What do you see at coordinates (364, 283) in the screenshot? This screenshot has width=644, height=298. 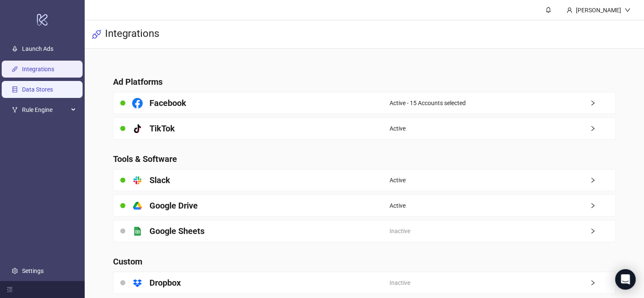 I see `a: DropboxInactiveright` at bounding box center [364, 283].